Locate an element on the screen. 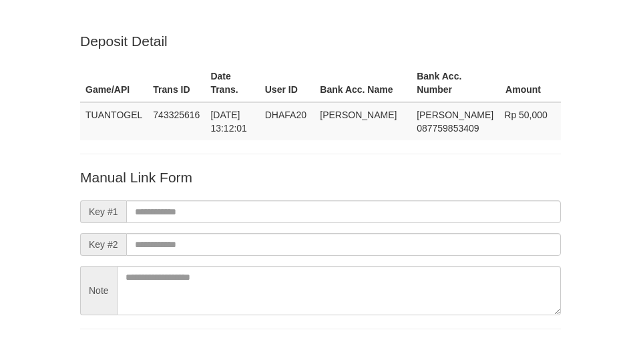 The width and height of the screenshot is (641, 342). th: Amount is located at coordinates (530, 83).